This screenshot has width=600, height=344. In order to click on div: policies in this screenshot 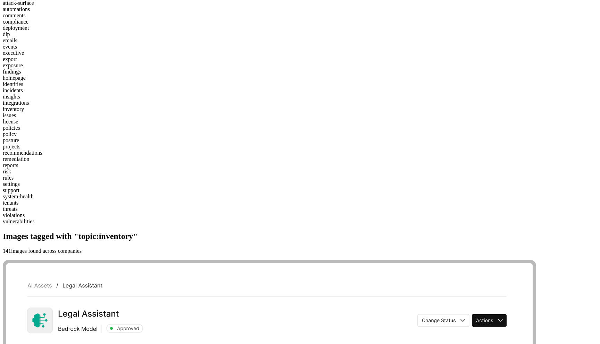, I will do `click(300, 128)`.